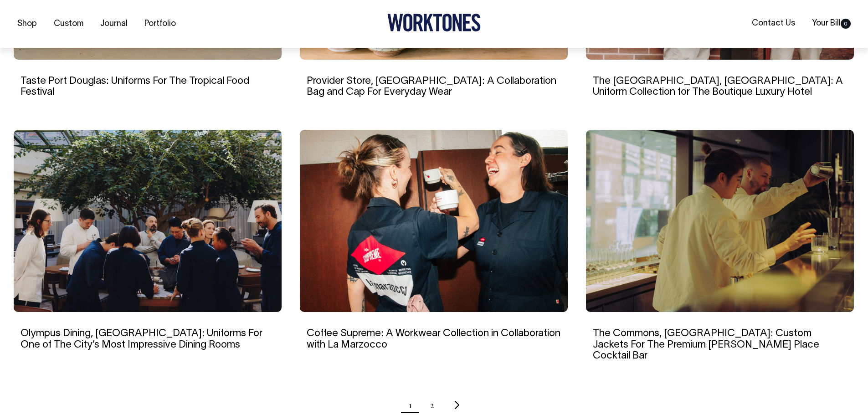 The image size is (868, 415). Describe the element at coordinates (148, 221) in the screenshot. I see `a: Olympus Dining, Sydney: Uniforms For One of The City’s Most Impressive Dining Rooms` at that location.